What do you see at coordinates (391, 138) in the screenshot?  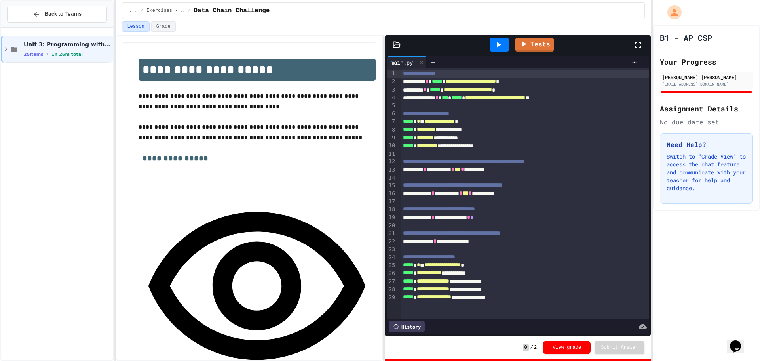 I see `div: 9` at bounding box center [391, 138].